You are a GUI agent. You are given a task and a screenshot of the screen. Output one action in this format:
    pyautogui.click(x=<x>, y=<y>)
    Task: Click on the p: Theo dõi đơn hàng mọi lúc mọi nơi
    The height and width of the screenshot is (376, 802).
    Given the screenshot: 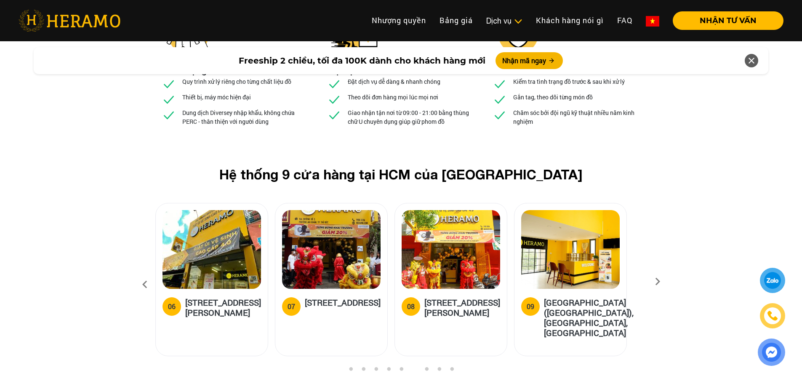 What is the action you would take?
    pyautogui.click(x=393, y=97)
    